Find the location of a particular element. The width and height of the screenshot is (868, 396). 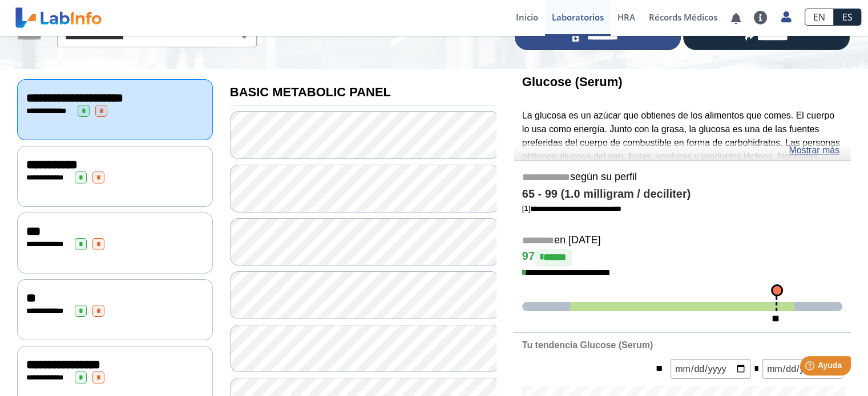

a: [1] is located at coordinates (572, 208).